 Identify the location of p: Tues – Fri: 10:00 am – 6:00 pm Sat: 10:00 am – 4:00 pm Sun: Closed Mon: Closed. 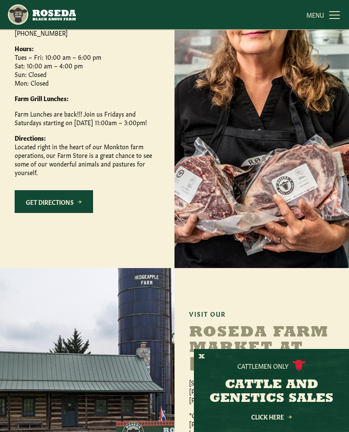
(87, 65).